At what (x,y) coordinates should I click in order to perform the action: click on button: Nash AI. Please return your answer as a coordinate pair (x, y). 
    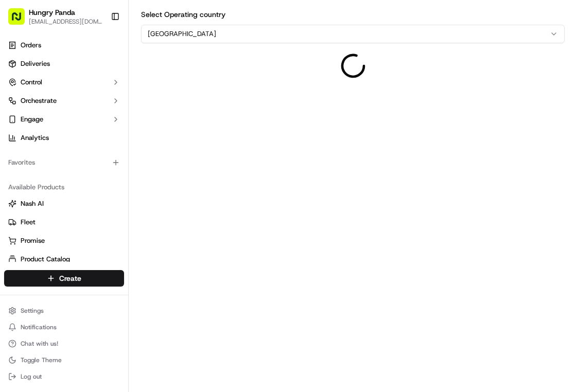
    Looking at the image, I should click on (64, 204).